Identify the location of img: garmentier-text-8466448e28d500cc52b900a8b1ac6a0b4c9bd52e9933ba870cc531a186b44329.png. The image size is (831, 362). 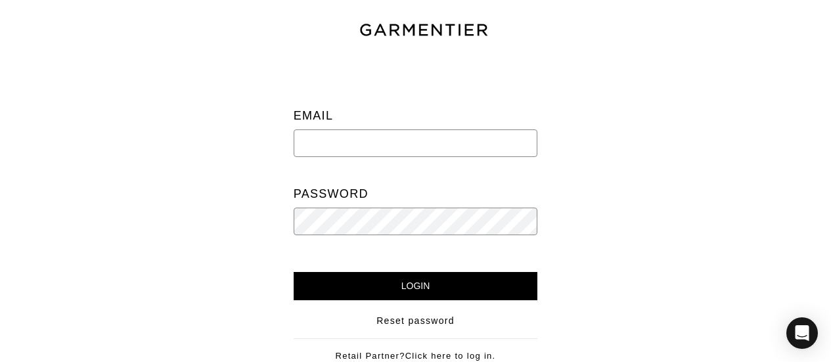
(423, 30).